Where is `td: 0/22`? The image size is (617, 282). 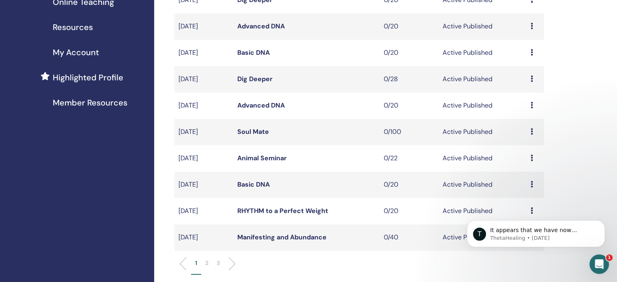
td: 0/22 is located at coordinates (409, 158).